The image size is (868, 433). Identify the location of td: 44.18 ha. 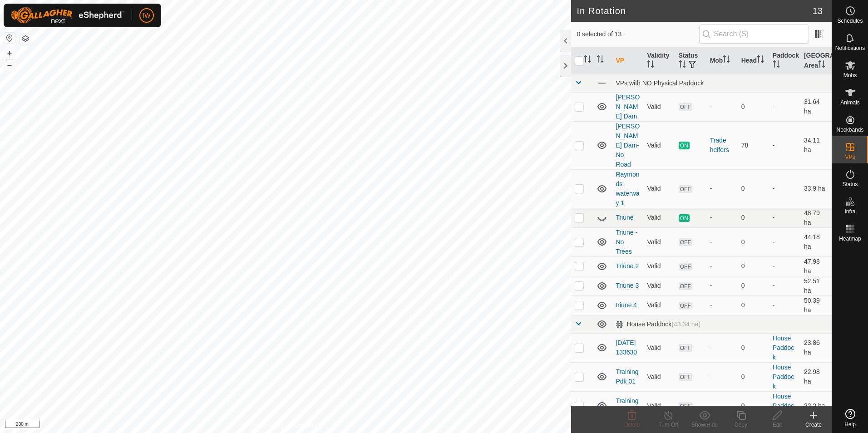
(815, 242).